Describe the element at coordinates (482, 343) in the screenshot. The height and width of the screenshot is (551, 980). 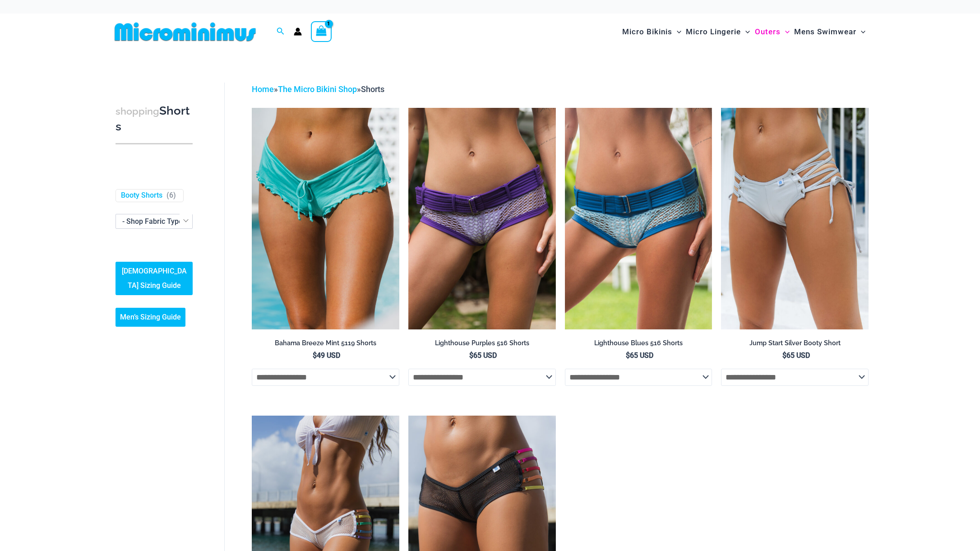
I see `h2: Lighthouse Purples 516 Shorts` at that location.